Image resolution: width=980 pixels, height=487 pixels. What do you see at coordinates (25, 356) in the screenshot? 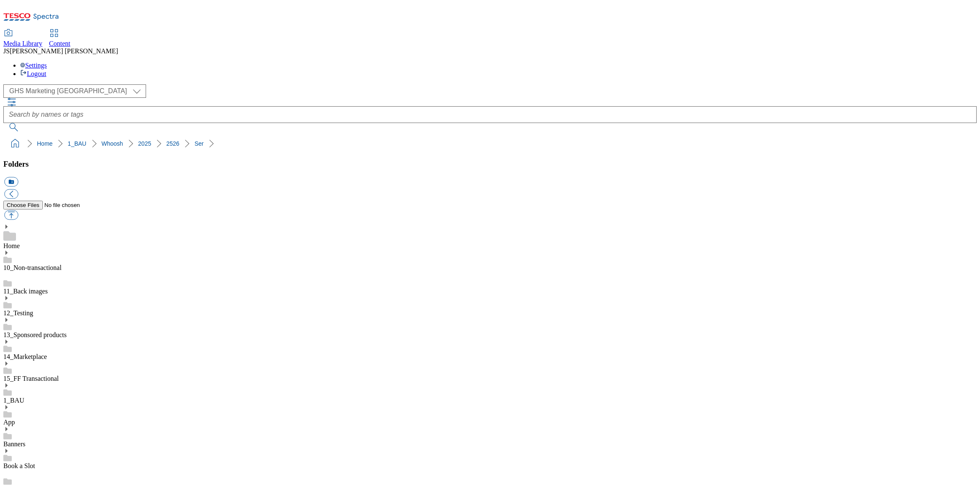
I see `a: 14_Marketplace` at bounding box center [25, 356].